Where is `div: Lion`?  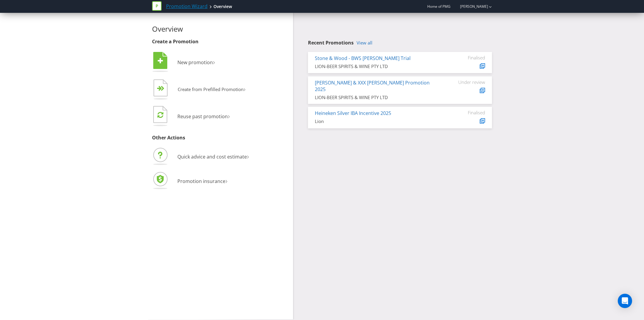
div: Lion is located at coordinates (377, 121).